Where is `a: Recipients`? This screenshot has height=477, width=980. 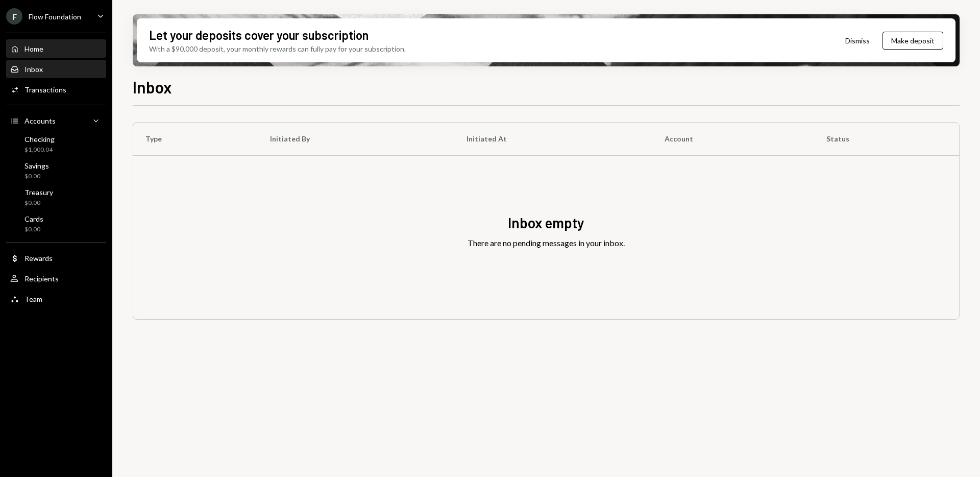
a: Recipients is located at coordinates (56, 278).